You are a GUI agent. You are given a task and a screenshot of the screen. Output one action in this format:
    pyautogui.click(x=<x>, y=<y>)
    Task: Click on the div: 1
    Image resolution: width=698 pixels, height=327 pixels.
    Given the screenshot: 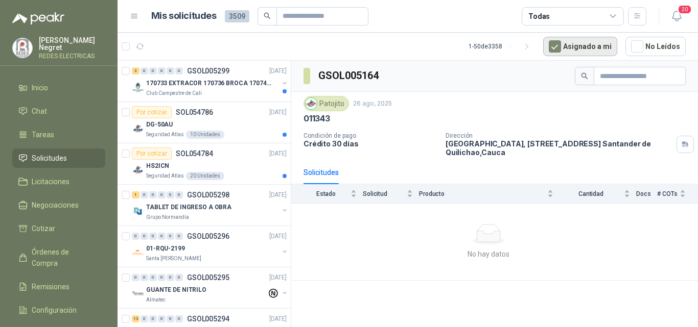 What is the action you would take?
    pyautogui.click(x=135, y=195)
    